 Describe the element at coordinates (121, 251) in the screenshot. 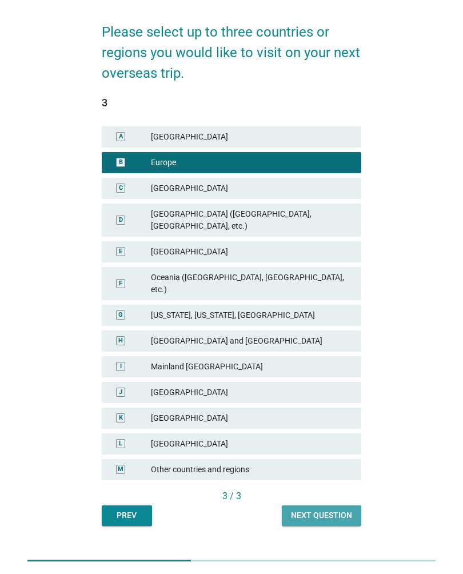

I see `div: E` at that location.